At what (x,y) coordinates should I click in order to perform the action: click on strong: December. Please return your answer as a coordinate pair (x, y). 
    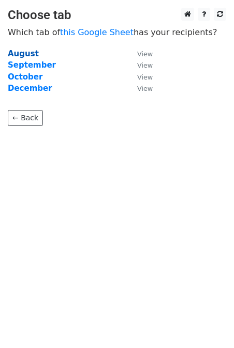
    Looking at the image, I should click on (30, 88).